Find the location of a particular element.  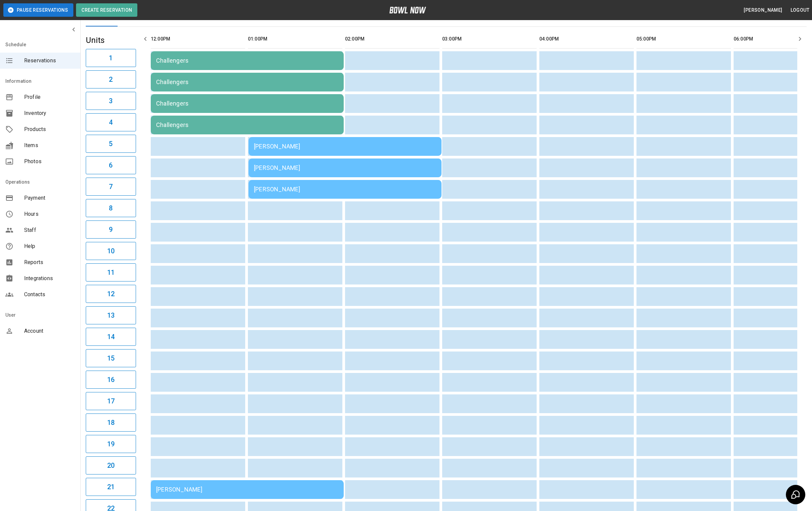

th: 03:00PM is located at coordinates (490, 39).